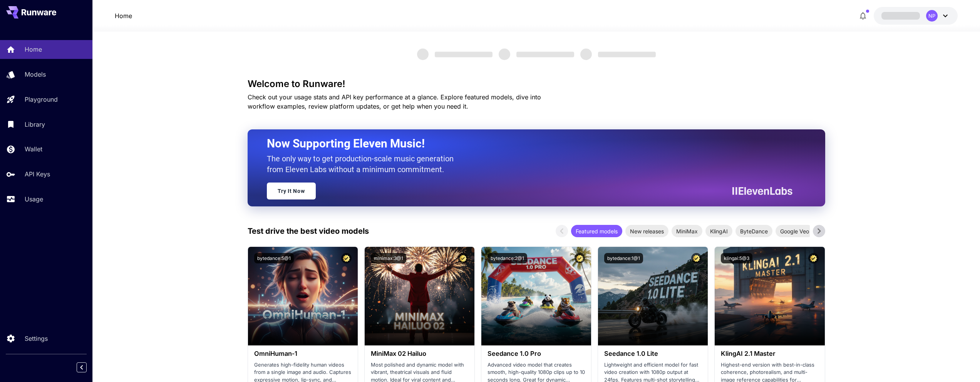 The image size is (980, 382). What do you see at coordinates (687, 232) in the screenshot?
I see `div: MiniMax` at bounding box center [687, 232].